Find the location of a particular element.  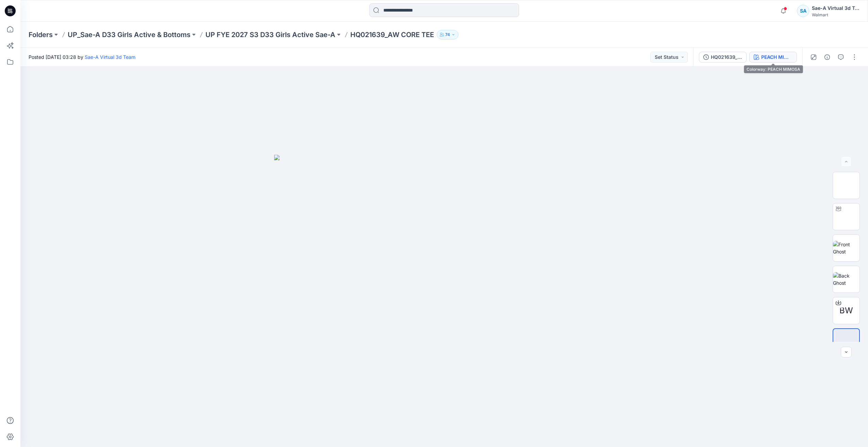

div: PEACH MIMOSA is located at coordinates (777, 57).